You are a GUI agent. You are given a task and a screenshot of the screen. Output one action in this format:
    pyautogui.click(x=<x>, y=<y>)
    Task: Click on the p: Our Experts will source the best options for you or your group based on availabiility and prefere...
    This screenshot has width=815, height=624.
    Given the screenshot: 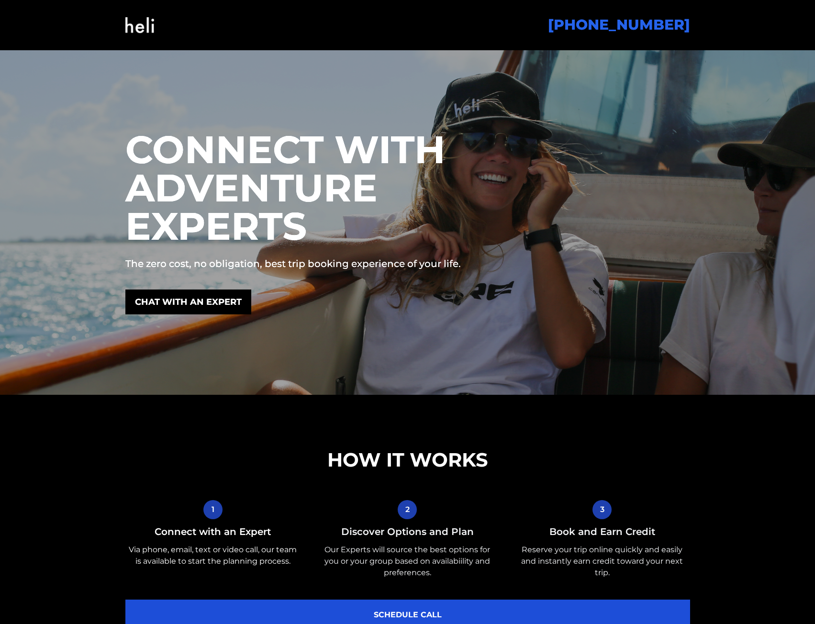 What is the action you would take?
    pyautogui.click(x=407, y=562)
    